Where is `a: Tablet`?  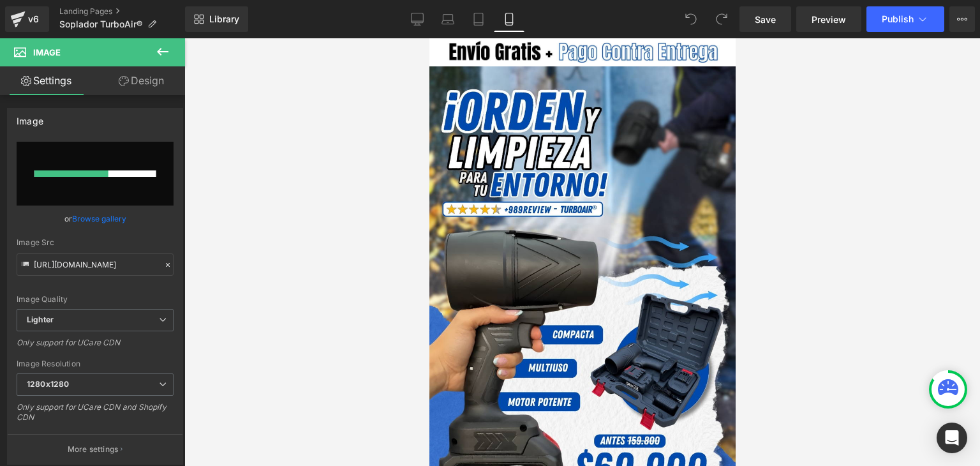 a: Tablet is located at coordinates (479, 19).